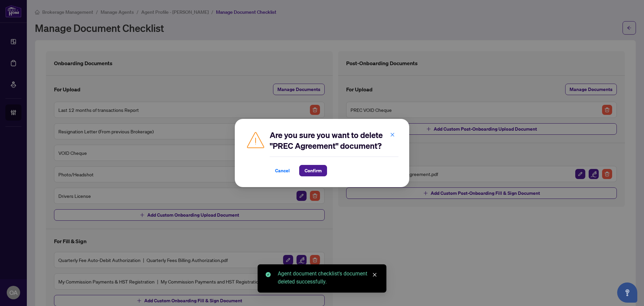 Image resolution: width=644 pixels, height=306 pixels. I want to click on button: Open asap, so click(627, 292).